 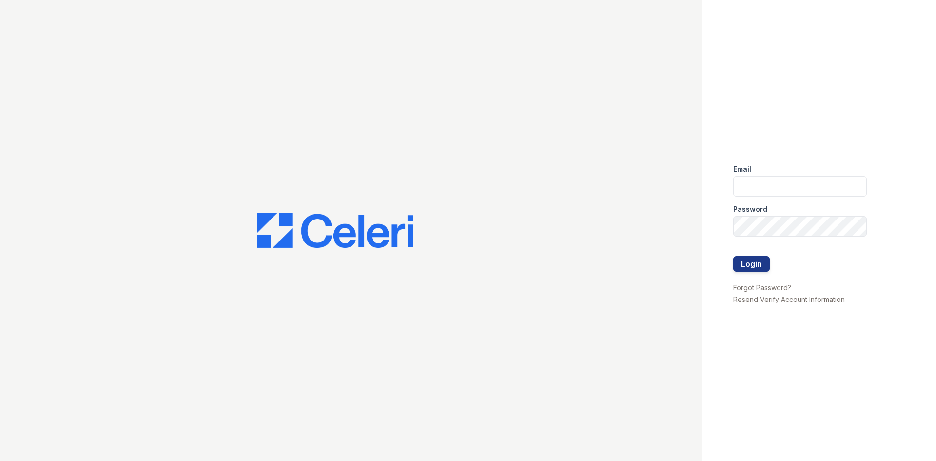 I want to click on label: Email, so click(x=742, y=169).